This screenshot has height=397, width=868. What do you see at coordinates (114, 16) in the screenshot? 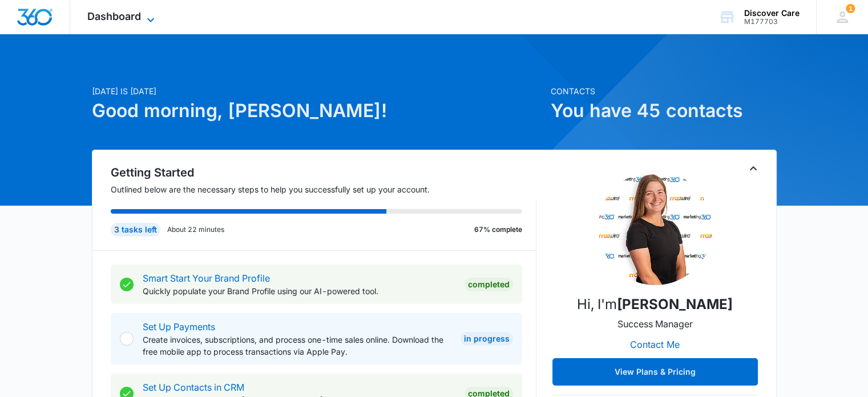
I see `span: Dashboard` at bounding box center [114, 16].